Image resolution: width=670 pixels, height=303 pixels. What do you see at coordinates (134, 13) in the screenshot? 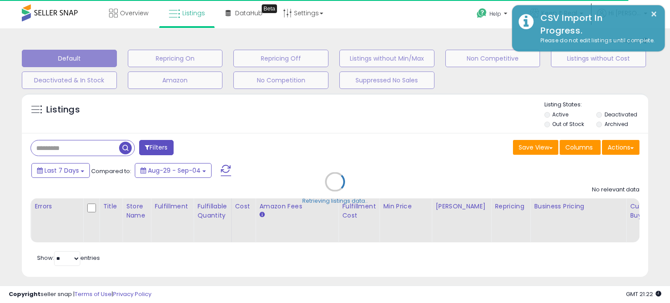
I see `span: Overview` at bounding box center [134, 13].